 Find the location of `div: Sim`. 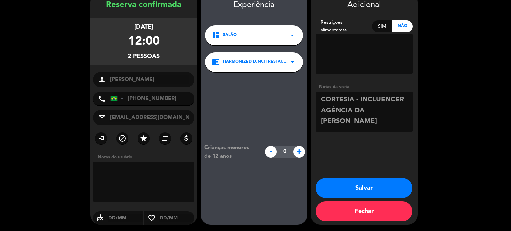

div: Sim is located at coordinates (382, 26).